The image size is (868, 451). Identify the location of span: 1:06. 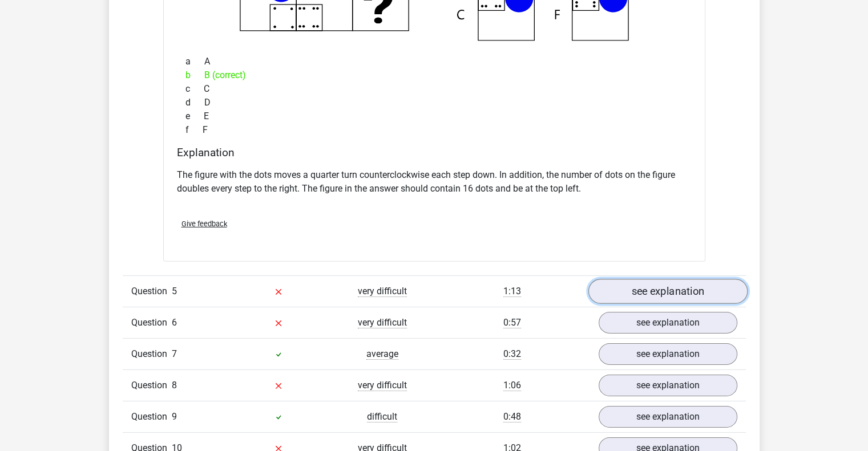
(512, 386).